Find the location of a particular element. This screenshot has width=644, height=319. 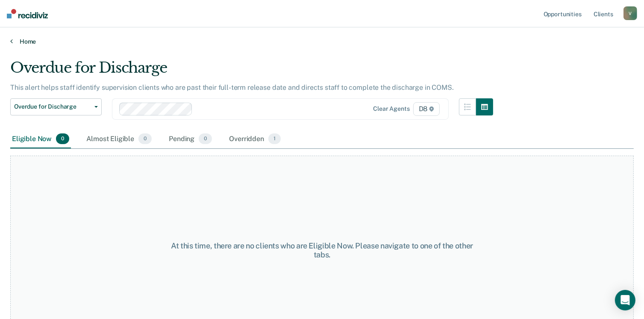

div: Clear agents is located at coordinates (391, 109).